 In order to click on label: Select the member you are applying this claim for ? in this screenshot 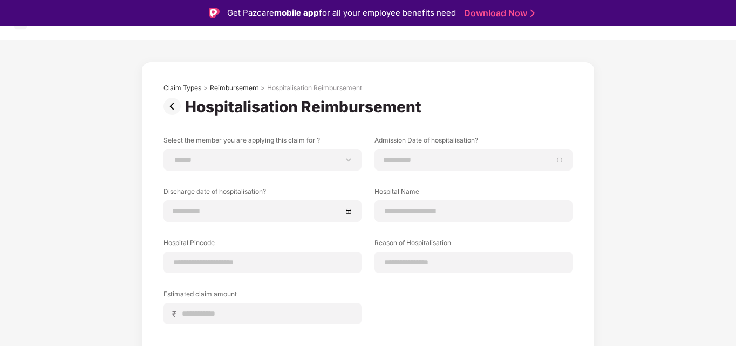, I will do `click(262, 142)`.